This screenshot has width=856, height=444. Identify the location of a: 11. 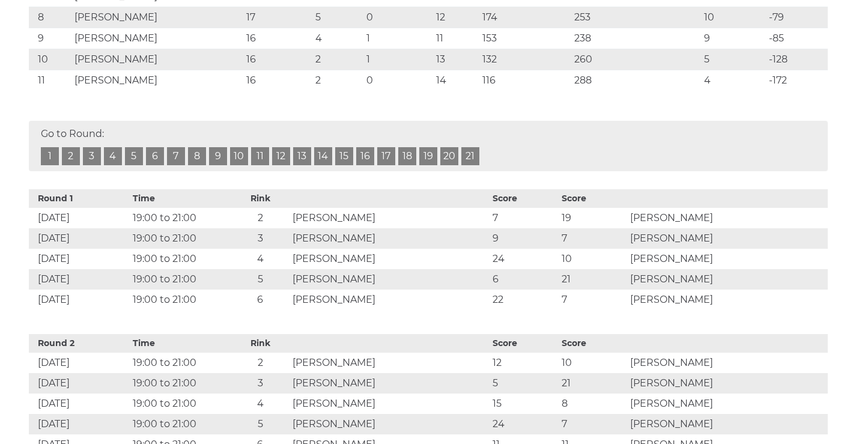
(260, 156).